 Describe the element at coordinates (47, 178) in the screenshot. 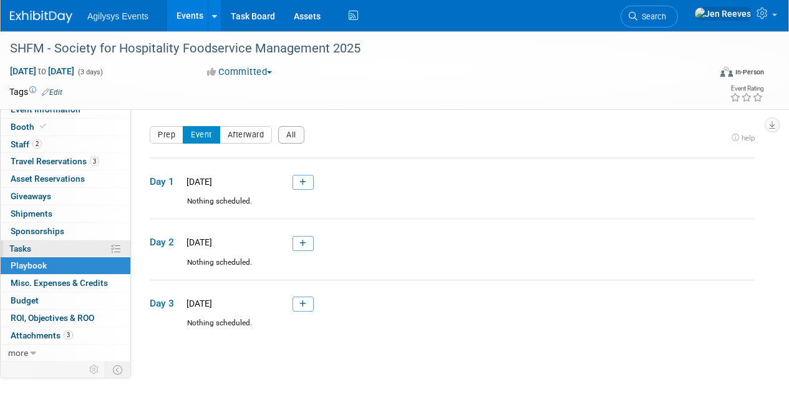

I see `span: Asset Reservations` at that location.